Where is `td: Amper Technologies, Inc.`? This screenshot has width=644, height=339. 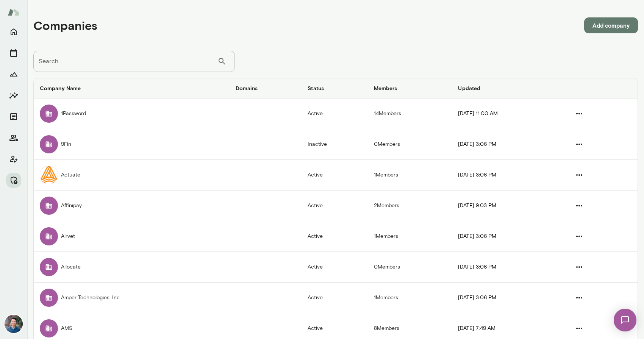
td: Amper Technologies, Inc. is located at coordinates (131, 297).